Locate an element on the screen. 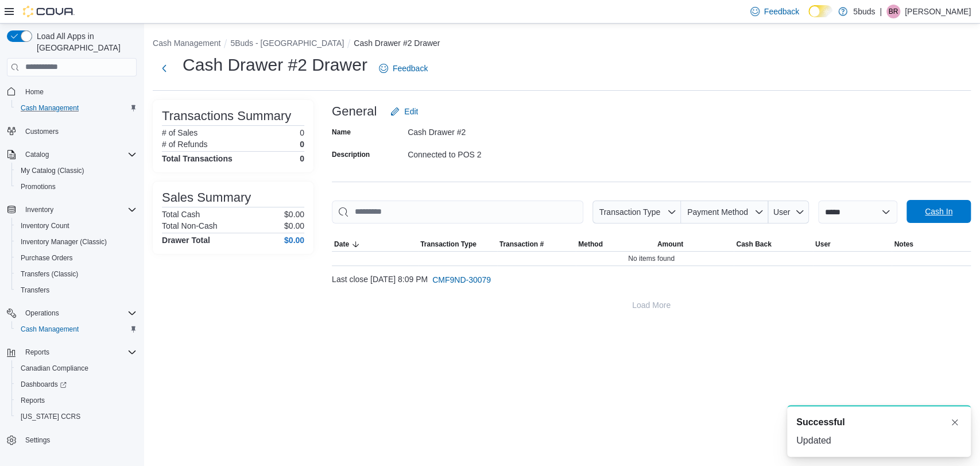  h4: Total Transactions is located at coordinates (197, 158).